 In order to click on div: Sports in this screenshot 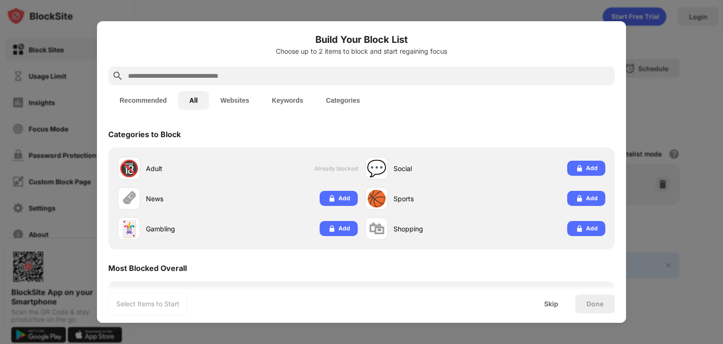, I will do `click(439, 198)`.